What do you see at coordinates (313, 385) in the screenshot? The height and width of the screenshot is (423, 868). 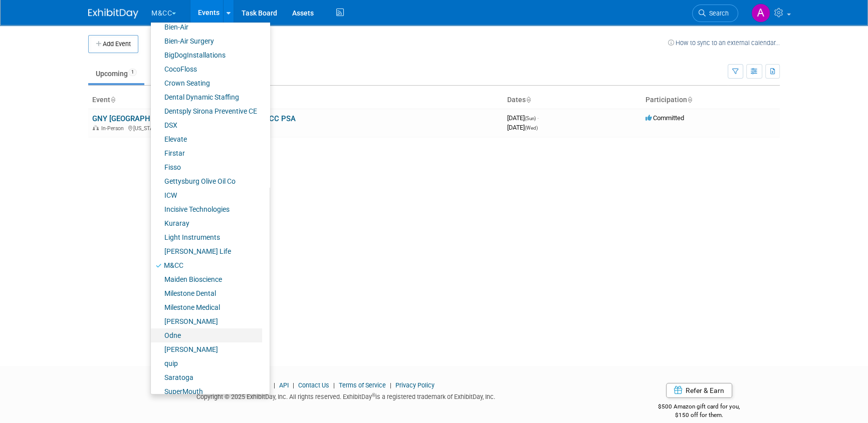 I see `a: Contact Us` at bounding box center [313, 385].